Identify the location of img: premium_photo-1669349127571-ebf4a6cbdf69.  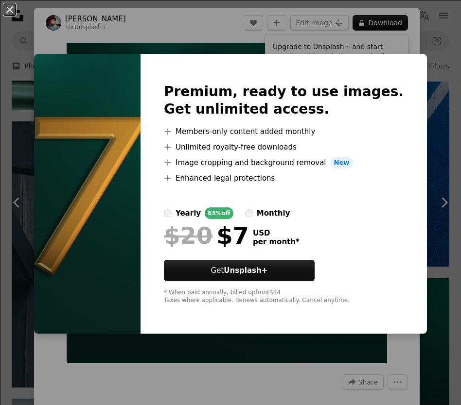
(87, 194).